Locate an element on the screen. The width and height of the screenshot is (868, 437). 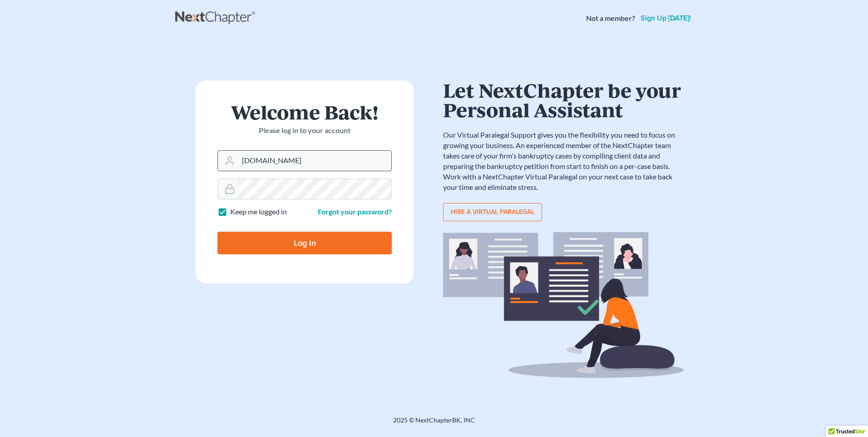
p: Please log in to your account is located at coordinates (305, 130).